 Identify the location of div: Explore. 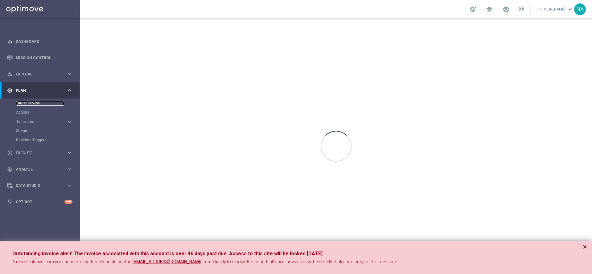
(37, 74).